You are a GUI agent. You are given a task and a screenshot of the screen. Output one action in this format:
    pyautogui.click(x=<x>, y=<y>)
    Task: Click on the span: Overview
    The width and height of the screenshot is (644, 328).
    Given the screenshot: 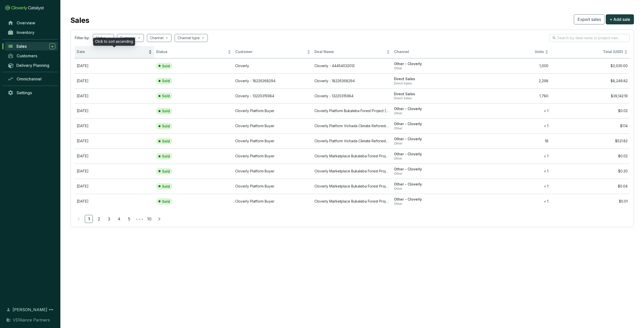 What is the action you would take?
    pyautogui.click(x=26, y=23)
    